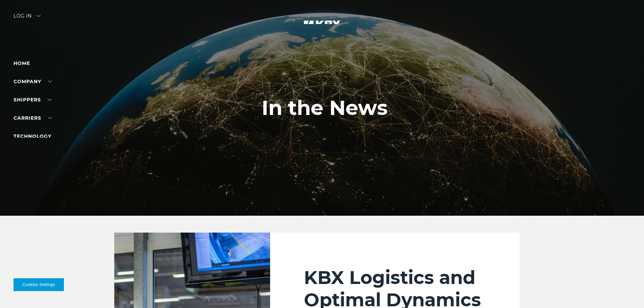  What do you see at coordinates (322, 28) in the screenshot?
I see `img: kbx logo` at bounding box center [322, 28].